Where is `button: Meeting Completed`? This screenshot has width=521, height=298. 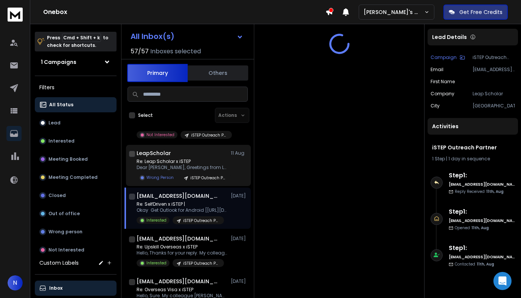 button: Meeting Completed is located at coordinates (76, 177).